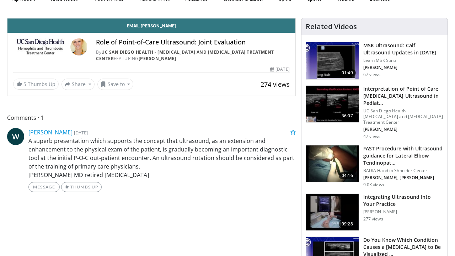  Describe the element at coordinates (116, 84) in the screenshot. I see `button: Save to` at that location.